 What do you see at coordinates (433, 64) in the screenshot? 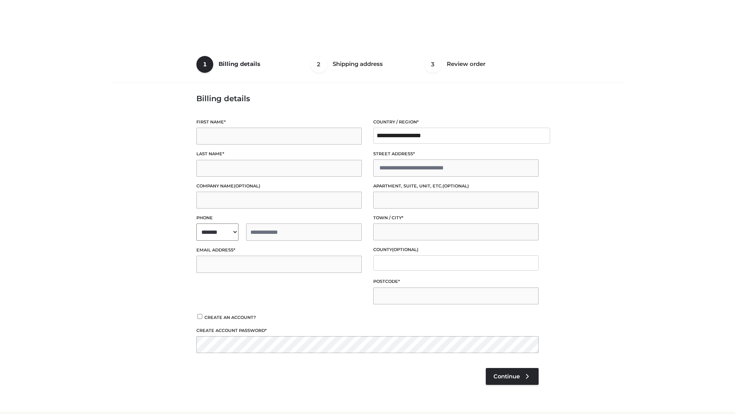
I see `span: 3` at bounding box center [433, 64].